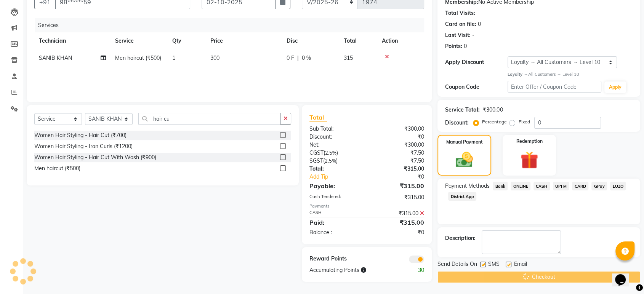 This screenshot has height=294, width=644. Describe the element at coordinates (348, 58) in the screenshot. I see `span: 315` at that location.